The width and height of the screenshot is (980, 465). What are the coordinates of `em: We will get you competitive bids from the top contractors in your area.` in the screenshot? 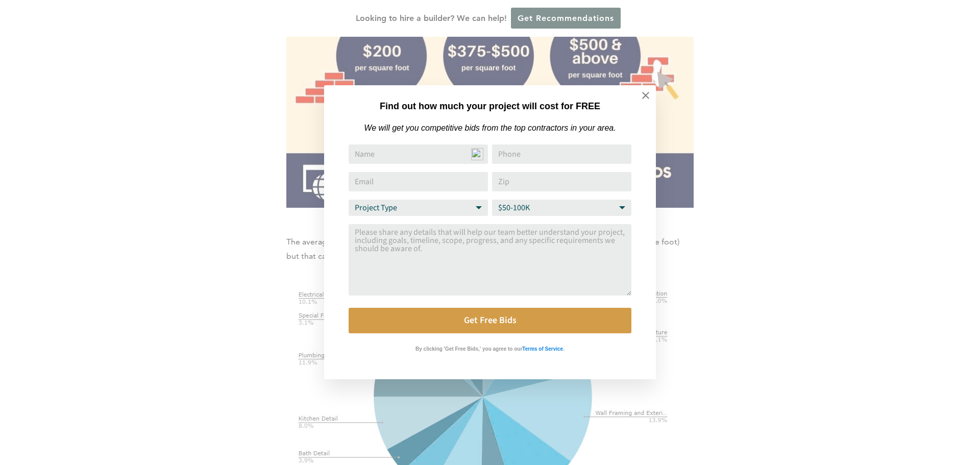 It's located at (489, 127).